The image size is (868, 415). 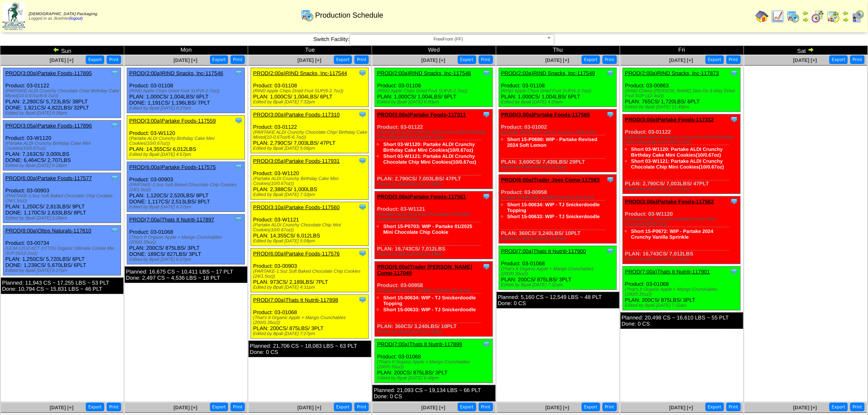 I want to click on a: PROD(3:00a)Partake Foods-117312, so click(x=669, y=120).